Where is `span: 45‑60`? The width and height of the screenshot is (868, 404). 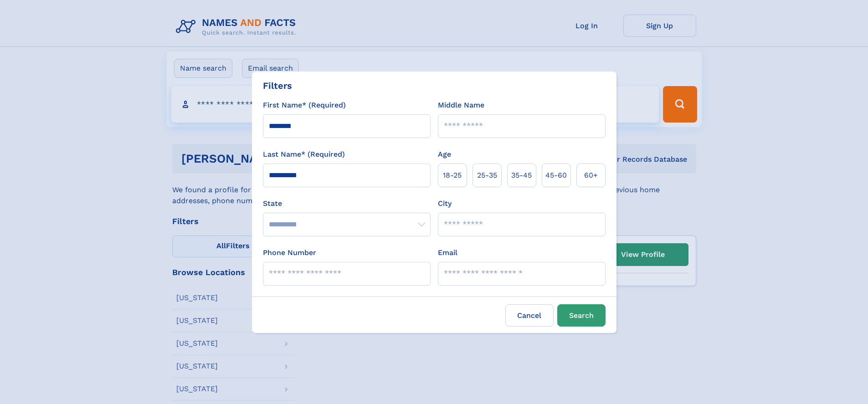
span: 45‑60 is located at coordinates (556, 175).